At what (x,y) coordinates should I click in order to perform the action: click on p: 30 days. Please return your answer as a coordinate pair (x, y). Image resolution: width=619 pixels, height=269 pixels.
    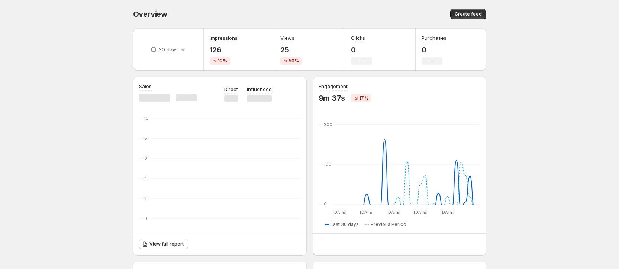
    Looking at the image, I should click on (168, 49).